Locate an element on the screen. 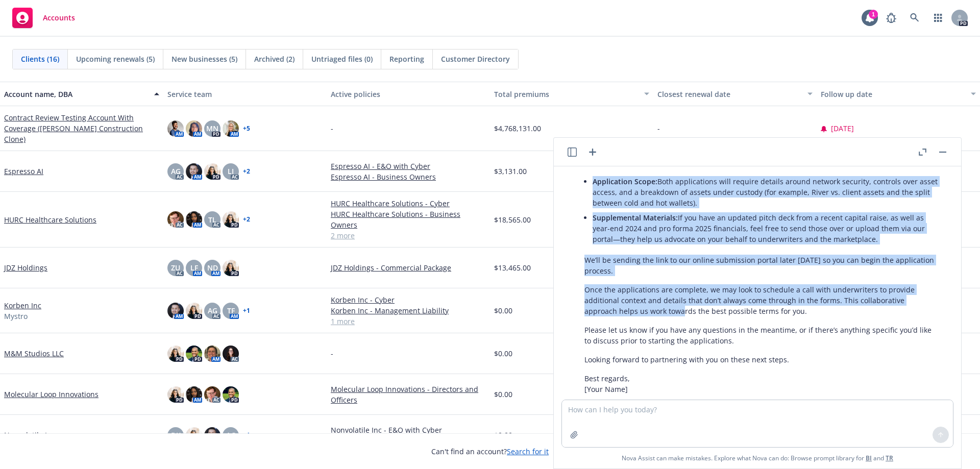  a: Espresso AI - Business Owners is located at coordinates (408, 177).